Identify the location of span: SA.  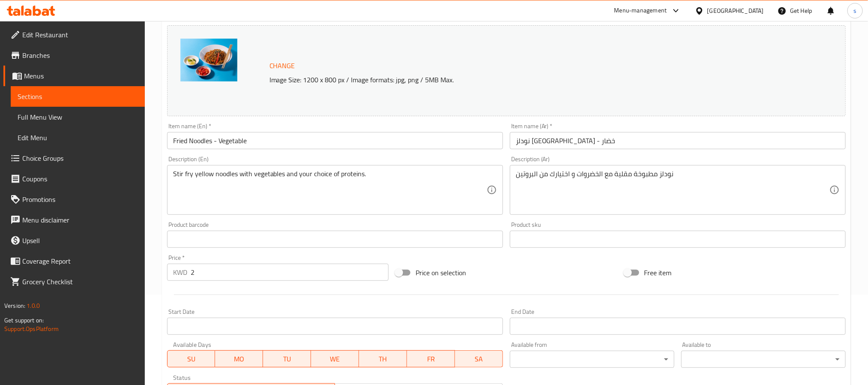
(479, 359).